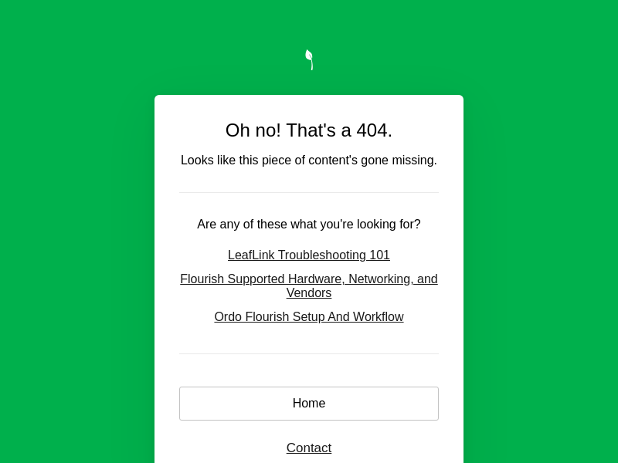 The image size is (618, 463). What do you see at coordinates (308, 317) in the screenshot?
I see `a: Ordo Flourish Setup And Workflow` at bounding box center [308, 317].